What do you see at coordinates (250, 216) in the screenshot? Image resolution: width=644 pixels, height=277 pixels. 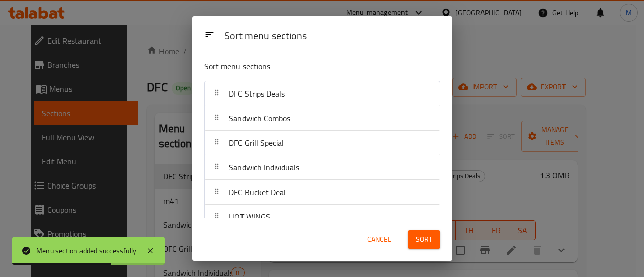 I see `span: HOT WINGS` at bounding box center [250, 216].